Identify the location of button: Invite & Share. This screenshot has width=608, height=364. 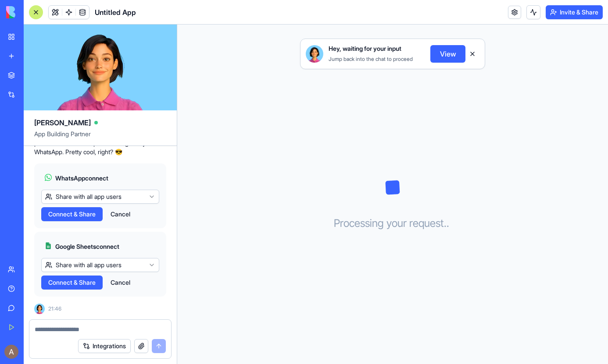
(574, 12).